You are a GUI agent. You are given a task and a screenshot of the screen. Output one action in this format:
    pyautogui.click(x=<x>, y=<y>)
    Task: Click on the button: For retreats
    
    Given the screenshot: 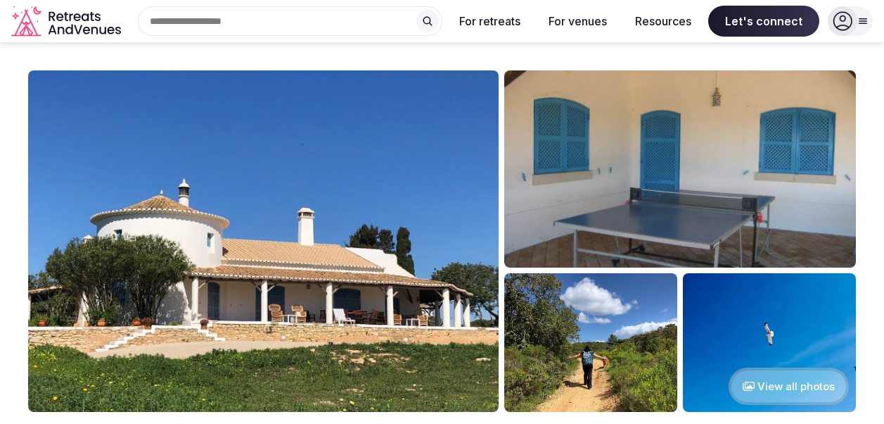 What is the action you would take?
    pyautogui.click(x=490, y=21)
    